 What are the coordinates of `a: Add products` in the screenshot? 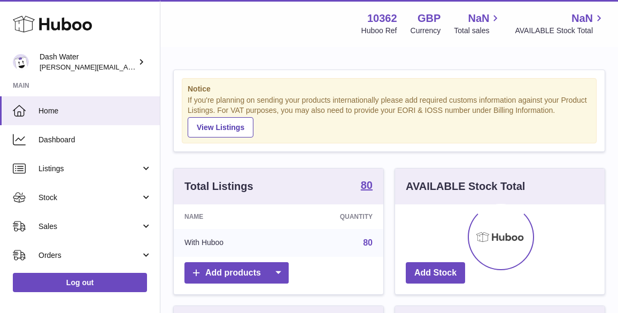 It's located at (236, 273).